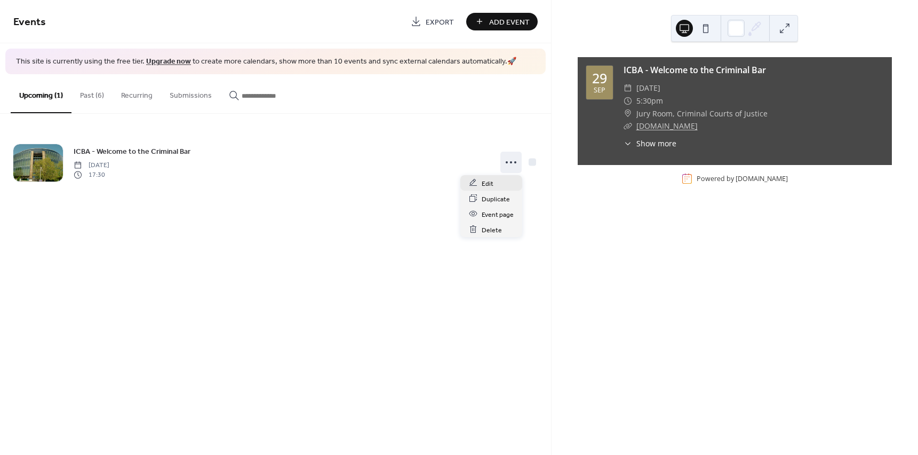  Describe the element at coordinates (266, 62) in the screenshot. I see `span: This site is currently using the free tier. to create more calendars, show more than 10 events an...` at that location.